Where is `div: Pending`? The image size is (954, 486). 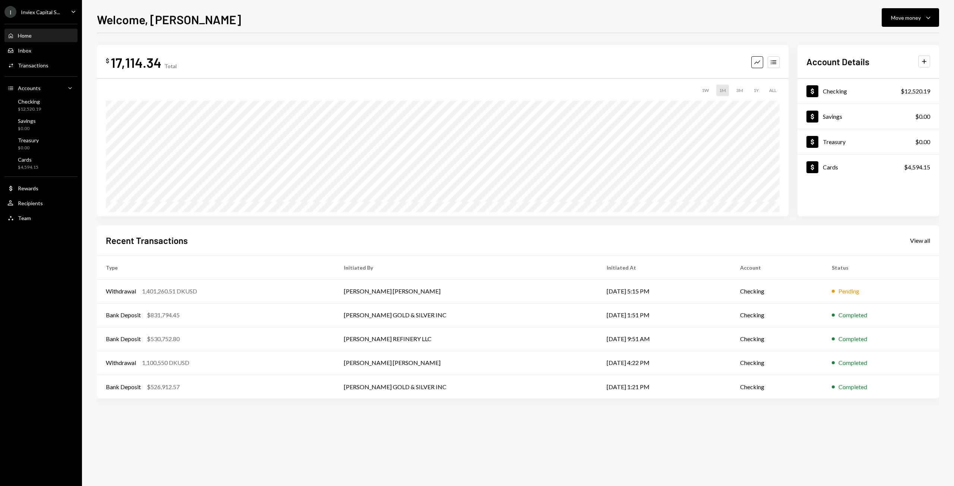
div: Pending is located at coordinates (849, 291).